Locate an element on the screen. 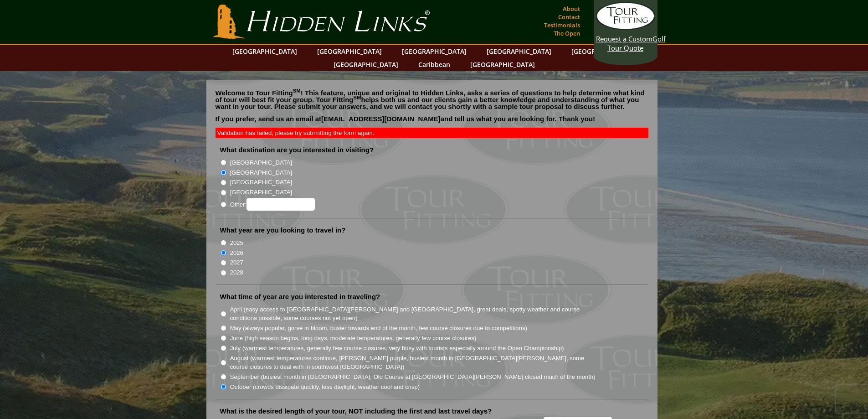 The height and width of the screenshot is (419, 868). label: Other: is located at coordinates (273, 204).